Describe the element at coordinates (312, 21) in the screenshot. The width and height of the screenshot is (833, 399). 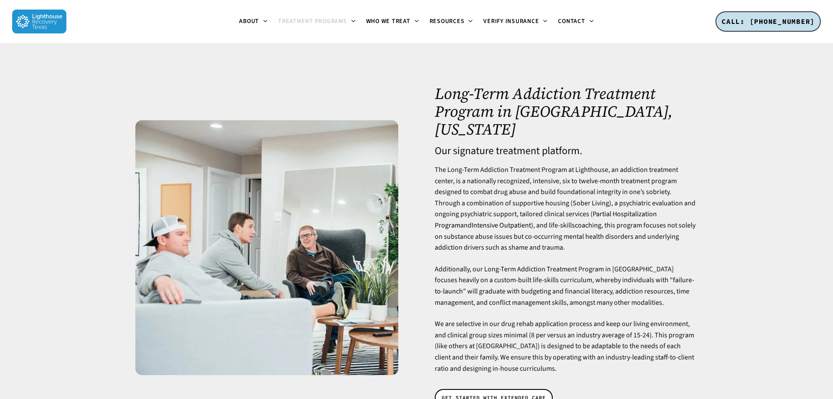
I see `span: Treatment Programs` at that location.